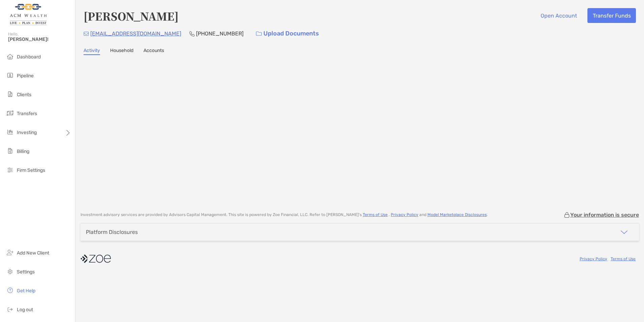  What do you see at coordinates (26, 291) in the screenshot?
I see `span: Get Help` at bounding box center [26, 291].